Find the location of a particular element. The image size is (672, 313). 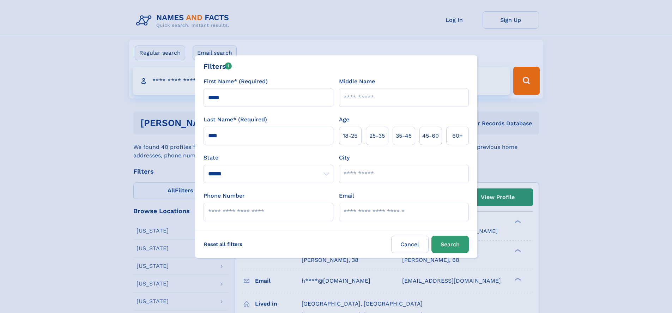

span: 60+ is located at coordinates (457, 136).